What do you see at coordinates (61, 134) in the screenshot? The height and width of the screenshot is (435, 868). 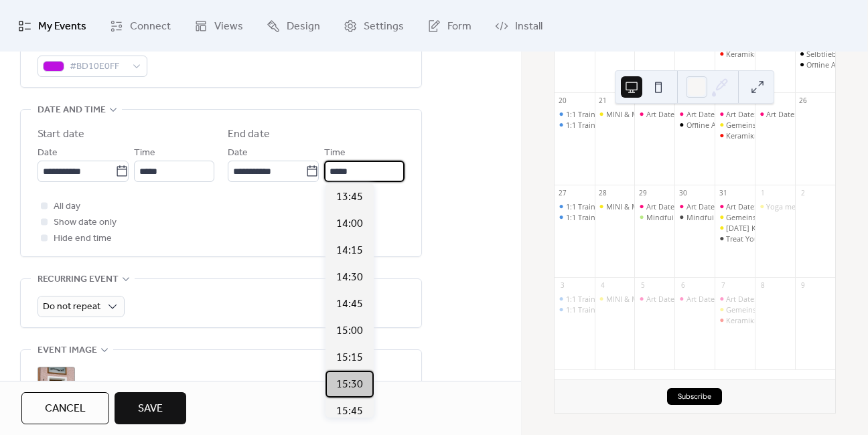 I see `div: Start date` at bounding box center [61, 134].